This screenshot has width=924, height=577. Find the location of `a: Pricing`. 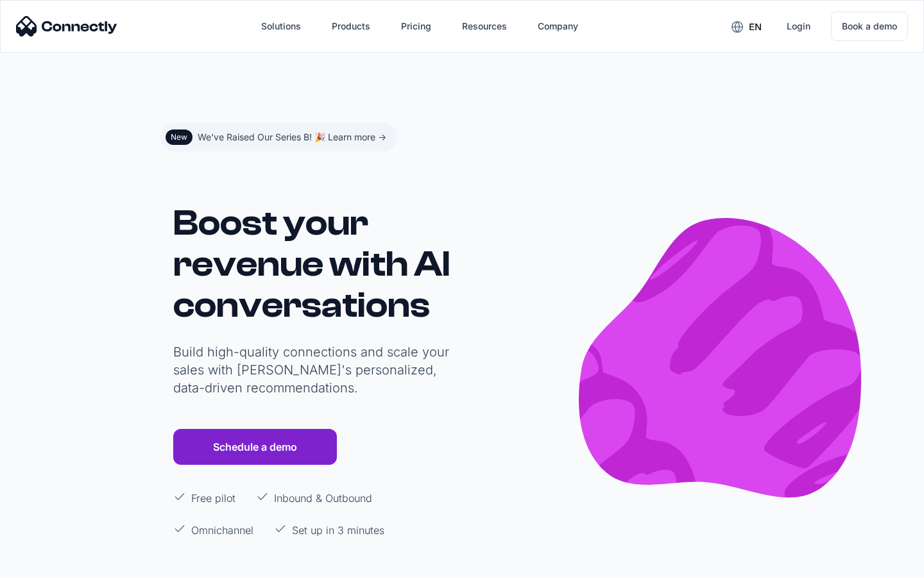

a: Pricing is located at coordinates (416, 27).